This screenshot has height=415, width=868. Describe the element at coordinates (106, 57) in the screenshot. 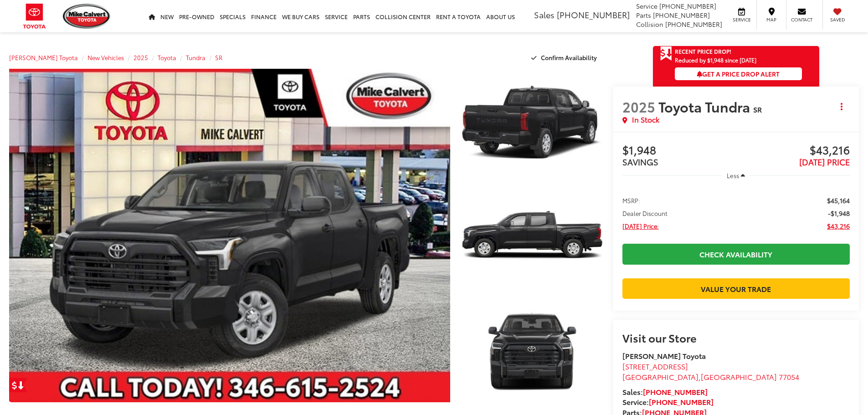

I see `span: New Vehicles` at that location.